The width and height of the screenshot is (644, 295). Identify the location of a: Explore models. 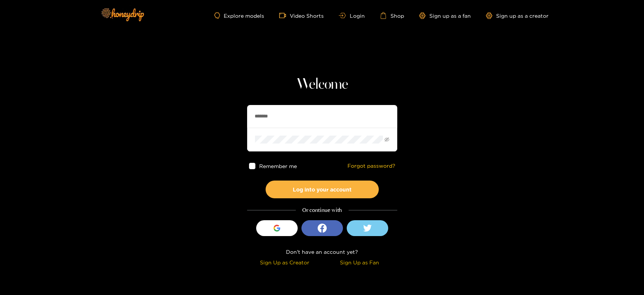
(239, 15).